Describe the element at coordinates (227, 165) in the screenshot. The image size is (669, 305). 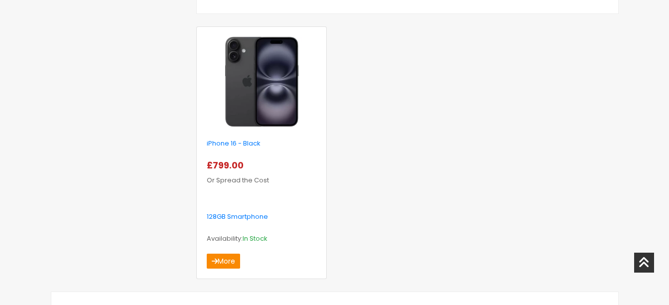
I see `span: £799.00` at that location.